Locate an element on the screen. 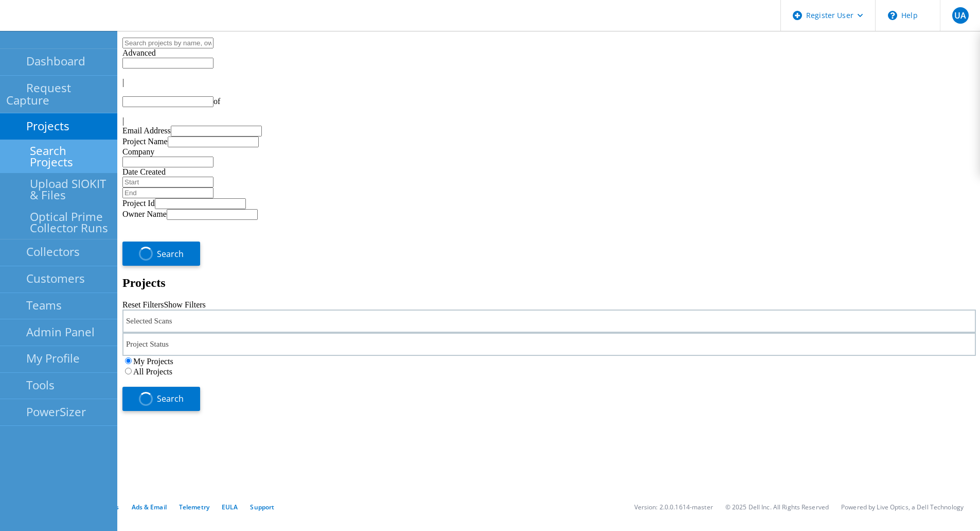  label: Email Address is located at coordinates (147, 130).